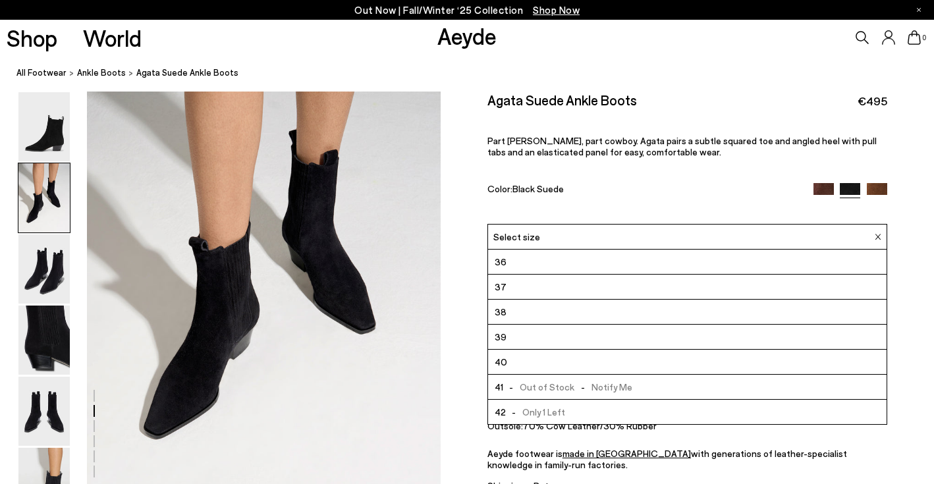 The width and height of the screenshot is (934, 484). Describe the element at coordinates (568, 387) in the screenshot. I see `span: Out of Stock Notify Me` at that location.